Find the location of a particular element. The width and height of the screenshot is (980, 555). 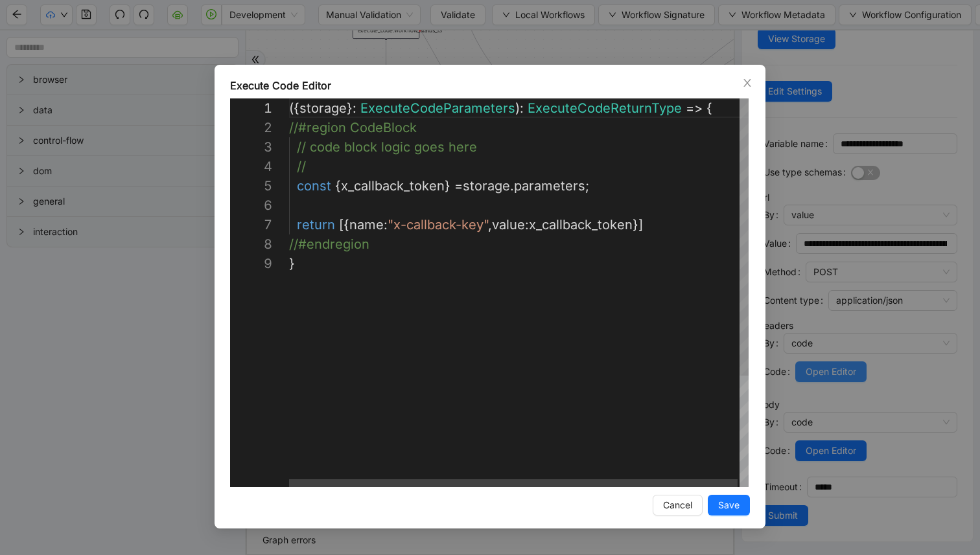

span: parameters is located at coordinates (549, 186).